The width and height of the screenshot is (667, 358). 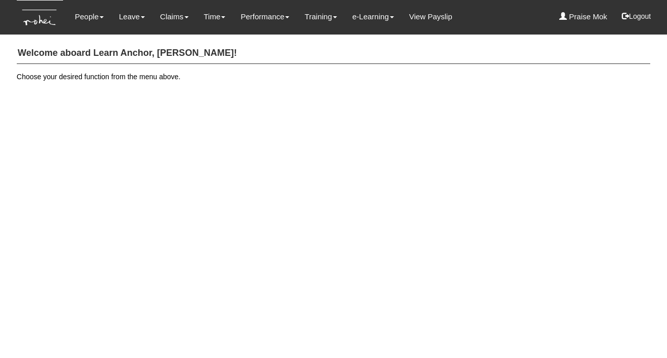 I want to click on a: Claims, so click(x=174, y=17).